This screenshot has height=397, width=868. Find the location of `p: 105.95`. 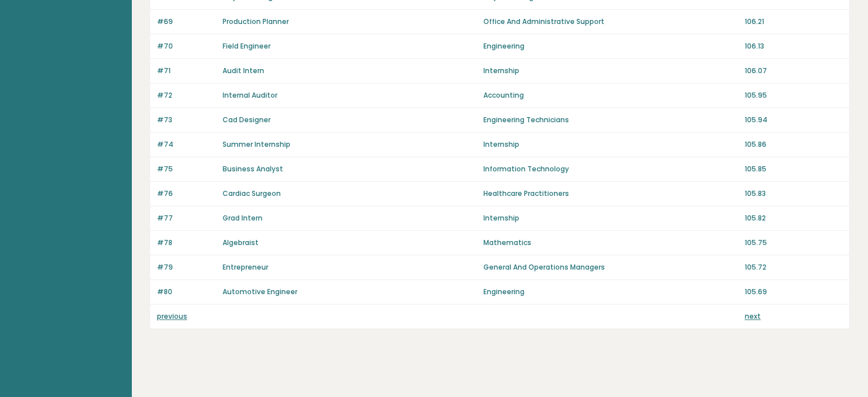

p: 105.95 is located at coordinates (793, 95).